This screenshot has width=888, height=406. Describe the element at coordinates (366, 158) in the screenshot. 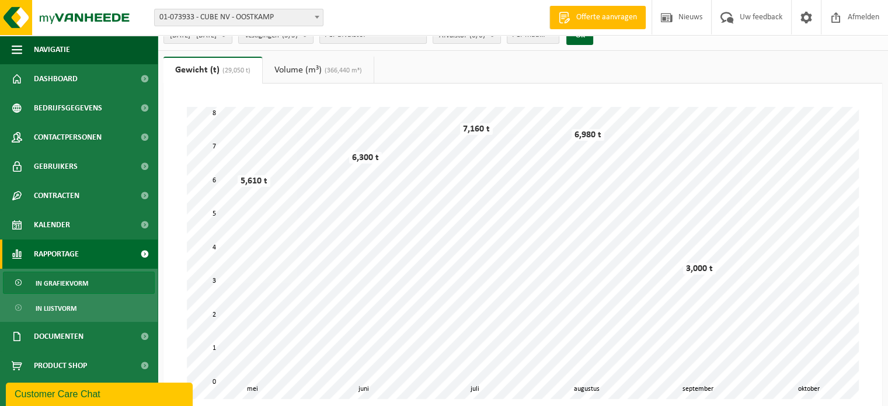

I see `div: 6,300 t` at that location.